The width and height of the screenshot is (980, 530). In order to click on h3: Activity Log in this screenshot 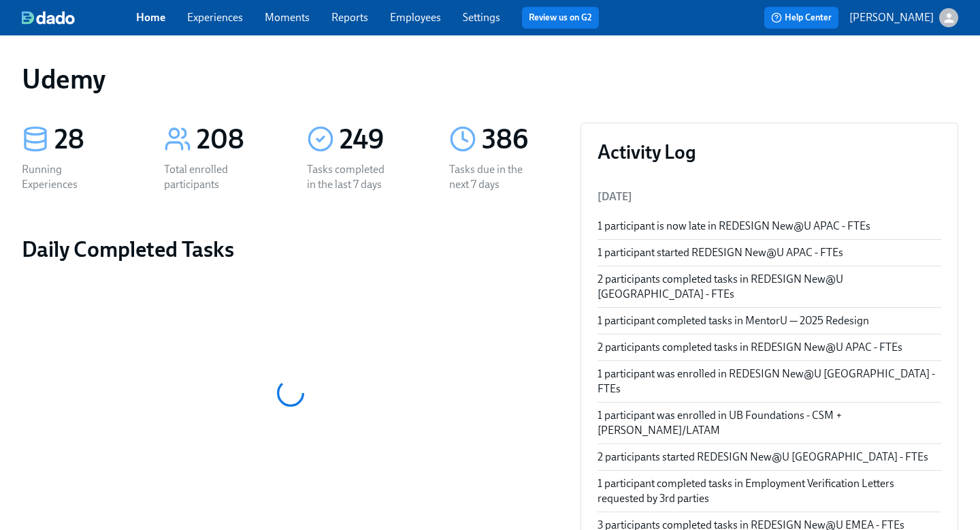, I will do `click(769, 152)`.